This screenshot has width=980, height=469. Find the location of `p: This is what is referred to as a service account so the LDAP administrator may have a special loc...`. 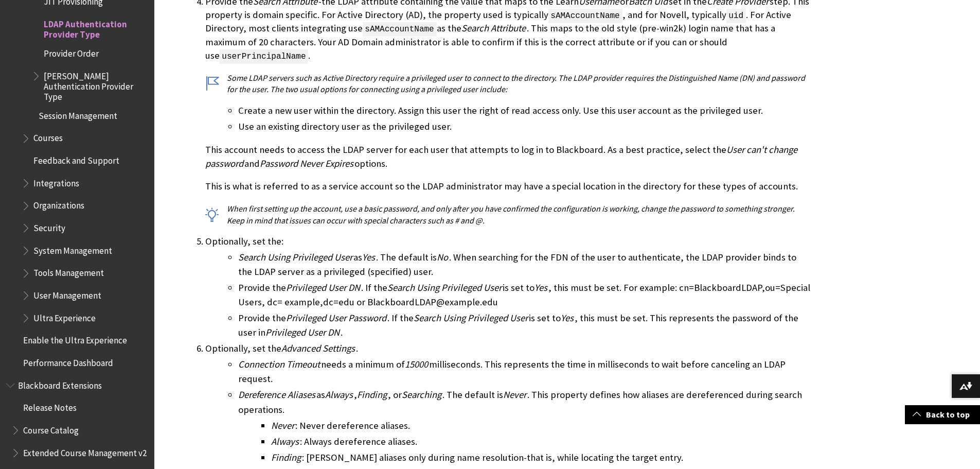

p: This is what is referred to as a service account so the LDAP administrator may have a special loc... is located at coordinates (508, 186).